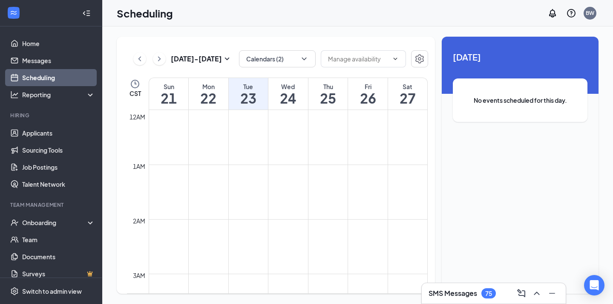 Image resolution: width=613 pixels, height=304 pixels. I want to click on a: September 21, 2025, so click(169, 94).